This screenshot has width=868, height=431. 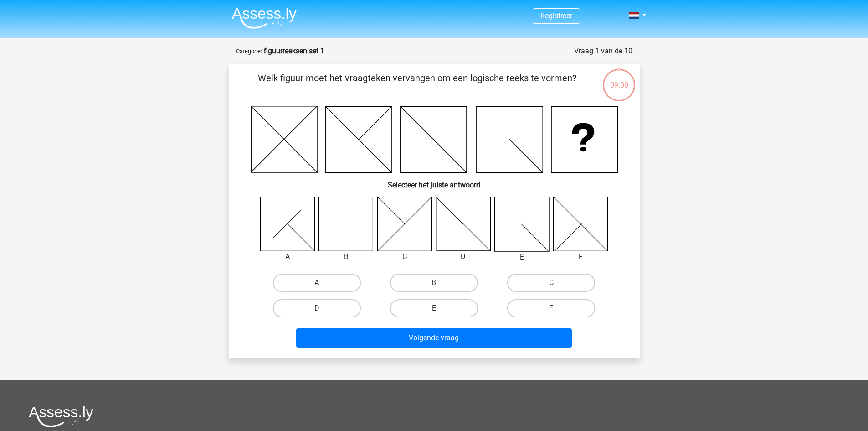 I want to click on div: C, so click(x=405, y=257).